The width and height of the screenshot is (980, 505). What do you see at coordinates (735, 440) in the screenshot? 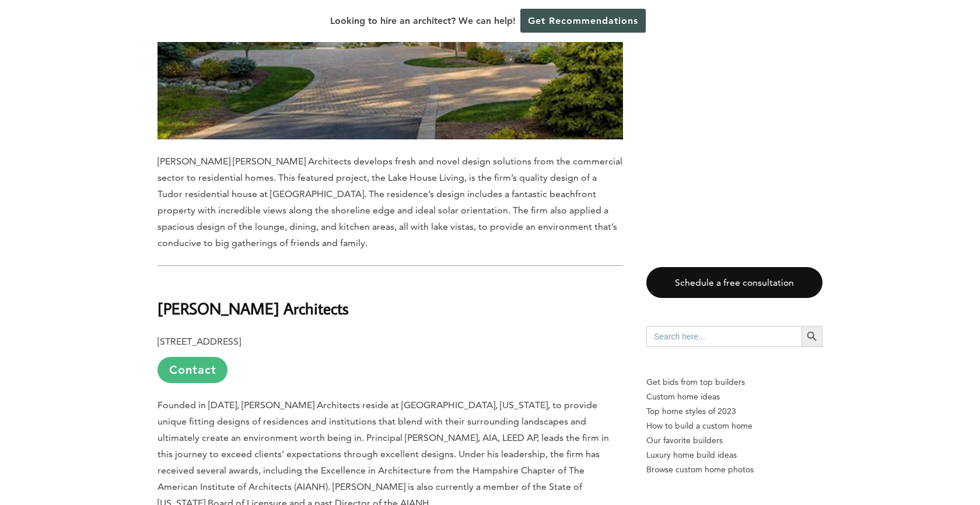
I see `a: Our favorite builders` at bounding box center [735, 440].